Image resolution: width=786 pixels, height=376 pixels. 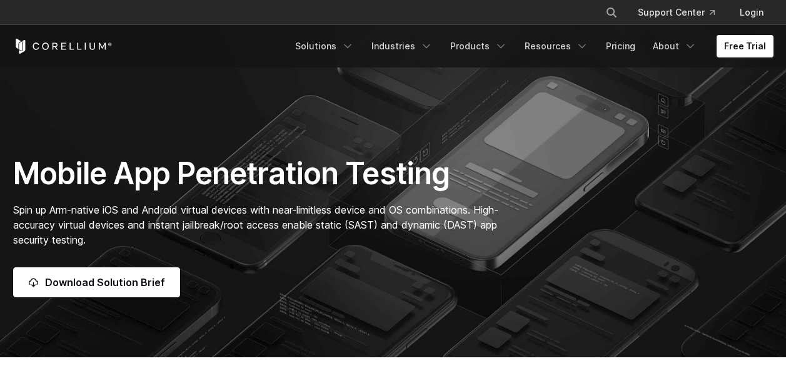 I want to click on a: Solutions, so click(x=325, y=46).